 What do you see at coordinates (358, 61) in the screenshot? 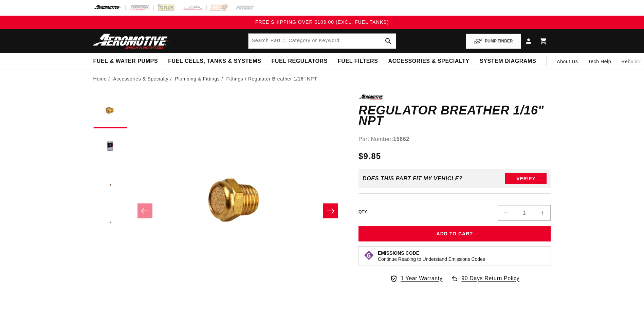
I see `summary: Fuel Filters` at bounding box center [358, 61].